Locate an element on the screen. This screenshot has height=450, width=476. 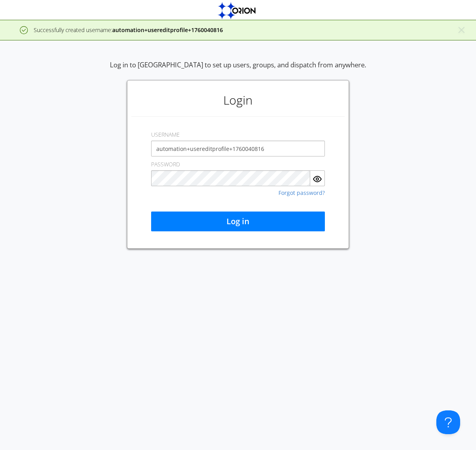
button: Log in is located at coordinates (238, 222).